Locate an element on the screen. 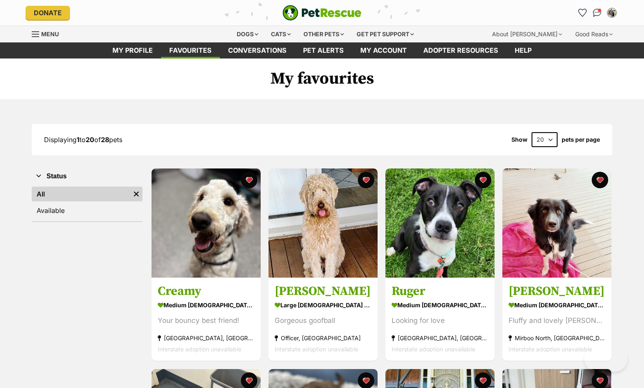  a: Available is located at coordinates (87, 210).